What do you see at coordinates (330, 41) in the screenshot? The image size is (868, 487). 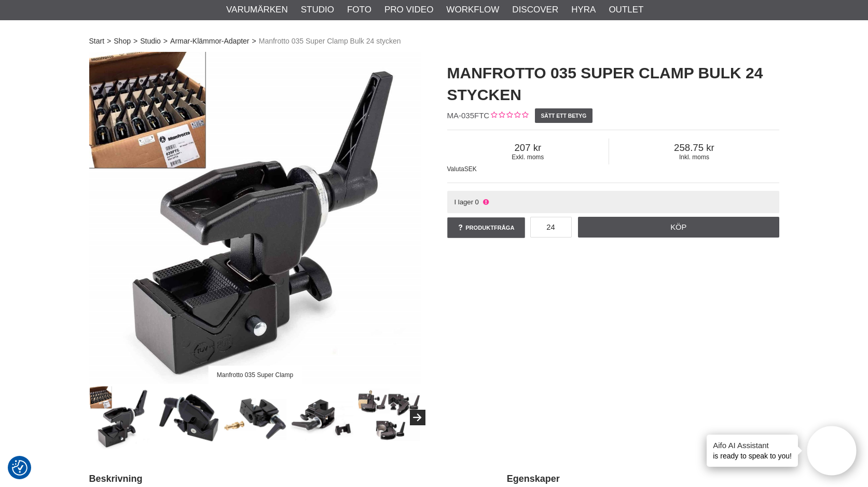 I see `span: Manfrotto 035 Super Clamp Bulk 24 stycken` at bounding box center [330, 41].